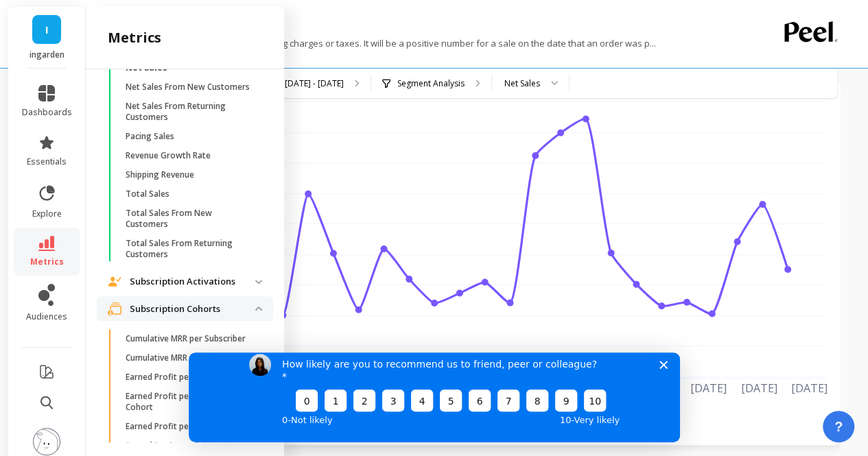  Describe the element at coordinates (366, 67) in the screenshot. I see `div: 10 - Very likely` at that location.